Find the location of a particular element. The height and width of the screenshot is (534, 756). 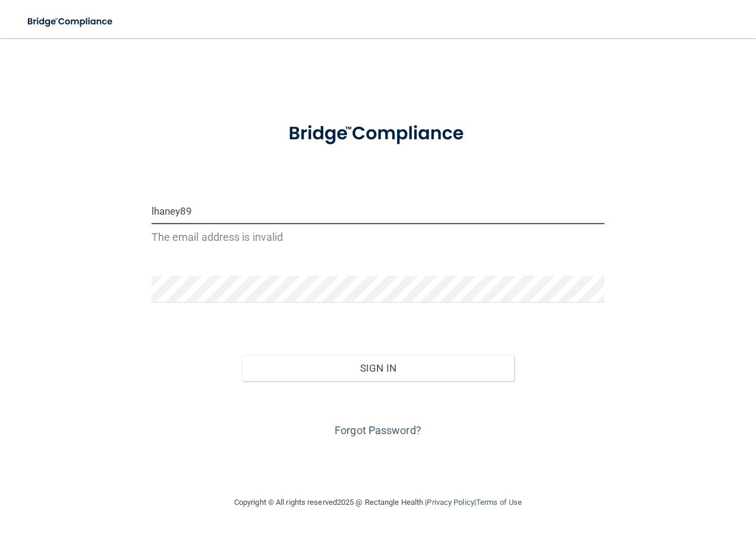

a: Terms of Use is located at coordinates (499, 502).